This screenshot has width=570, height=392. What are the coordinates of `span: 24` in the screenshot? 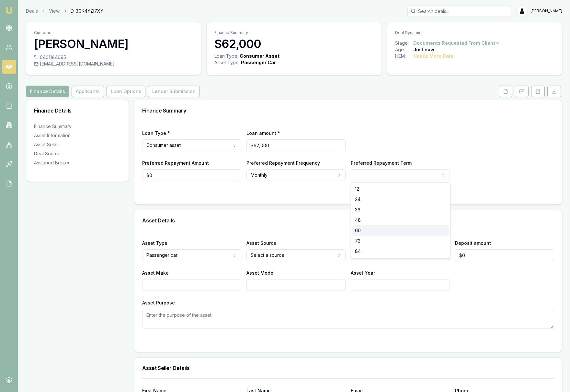 It's located at (358, 199).